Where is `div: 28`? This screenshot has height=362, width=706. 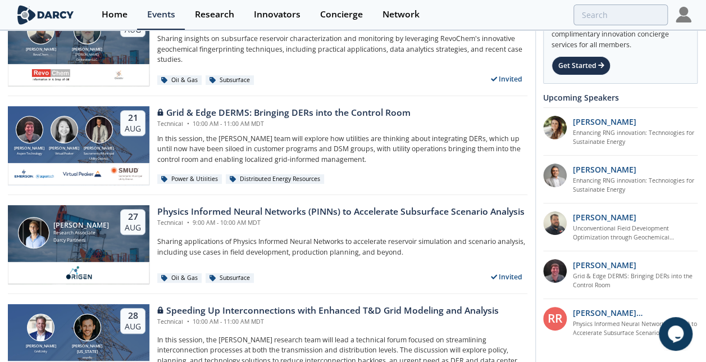
div: 28 is located at coordinates (133, 316).